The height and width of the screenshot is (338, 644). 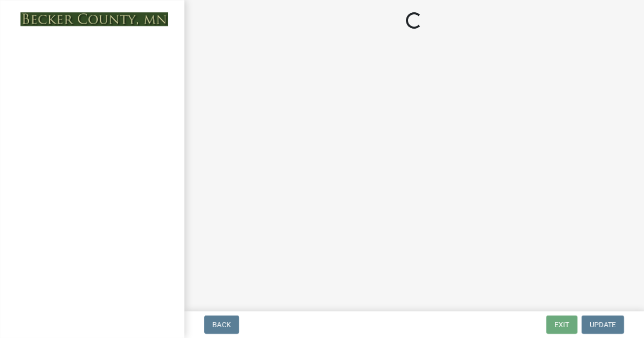 I want to click on span: Update, so click(x=603, y=324).